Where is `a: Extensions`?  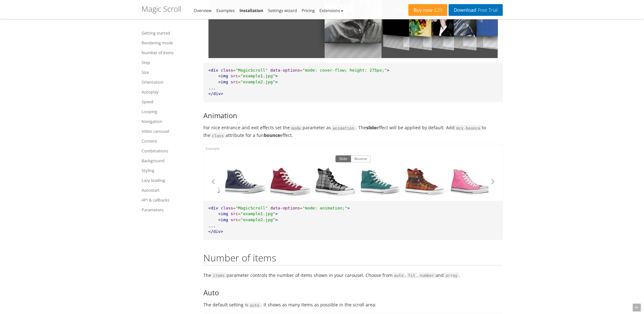
a: Extensions is located at coordinates (331, 10).